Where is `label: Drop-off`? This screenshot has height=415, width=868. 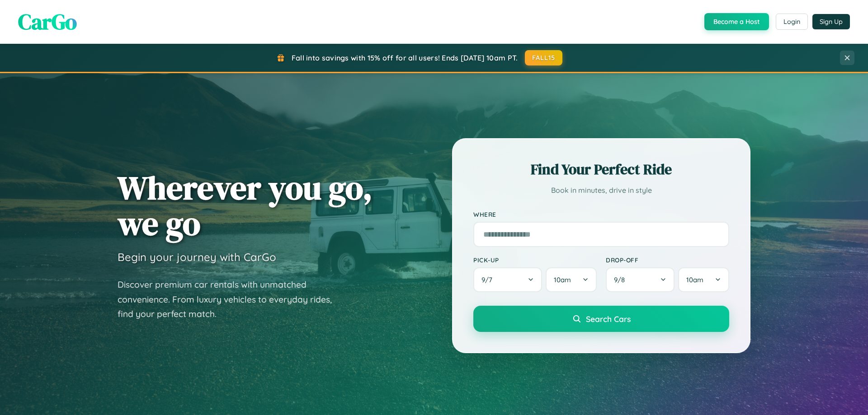
label: Drop-off is located at coordinates (667, 259).